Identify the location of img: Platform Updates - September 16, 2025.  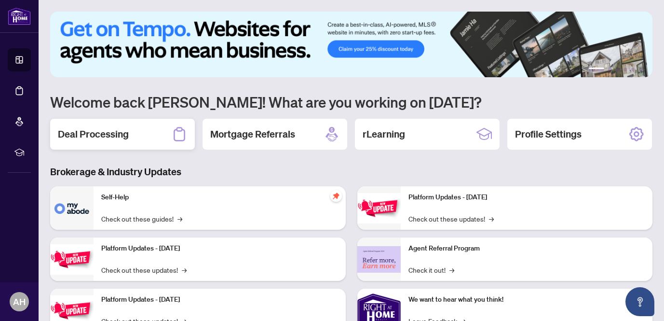
(72, 259).